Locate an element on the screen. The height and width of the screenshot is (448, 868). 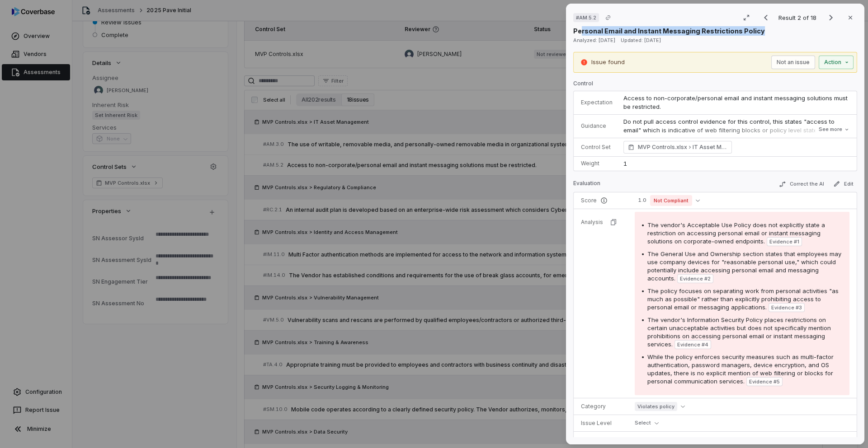
span: Evidence # 2 is located at coordinates (696, 279).